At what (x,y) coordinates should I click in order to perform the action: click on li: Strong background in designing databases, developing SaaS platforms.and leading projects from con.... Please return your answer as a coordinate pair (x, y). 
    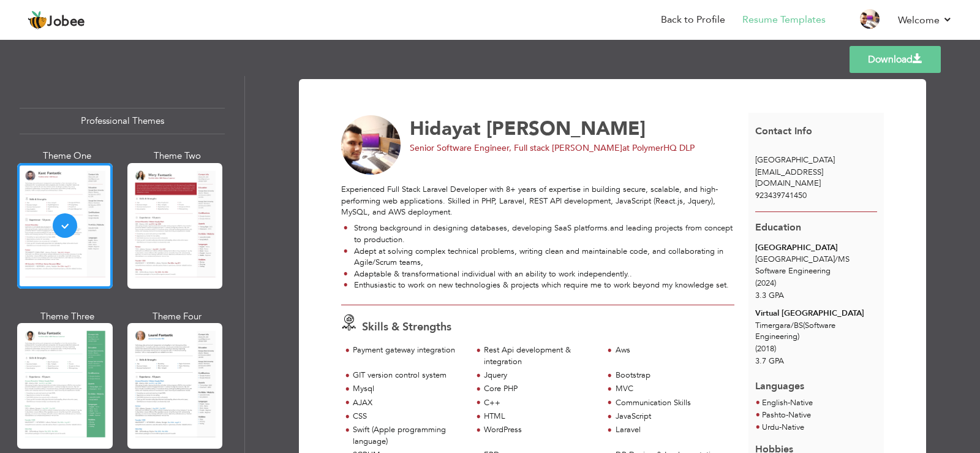
    Looking at the image, I should click on (539, 233).